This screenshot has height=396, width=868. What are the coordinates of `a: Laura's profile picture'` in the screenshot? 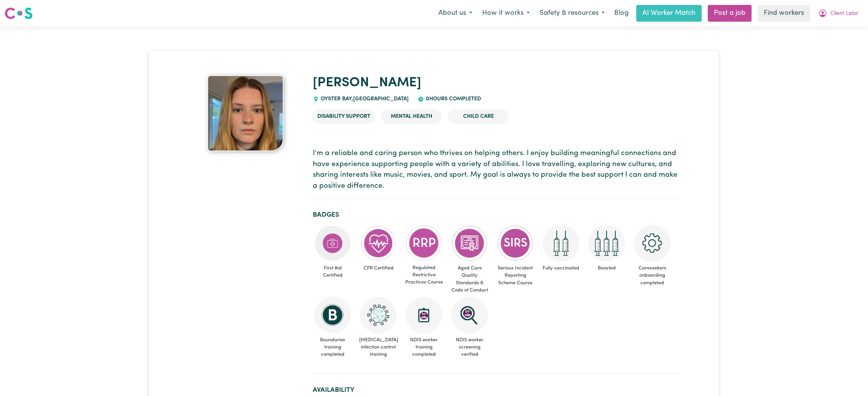 It's located at (246, 114).